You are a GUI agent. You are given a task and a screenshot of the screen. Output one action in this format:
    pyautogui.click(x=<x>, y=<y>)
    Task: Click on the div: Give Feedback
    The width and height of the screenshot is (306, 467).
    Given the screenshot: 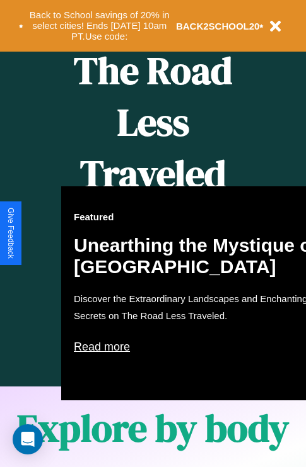 What is the action you would take?
    pyautogui.click(x=11, y=233)
    